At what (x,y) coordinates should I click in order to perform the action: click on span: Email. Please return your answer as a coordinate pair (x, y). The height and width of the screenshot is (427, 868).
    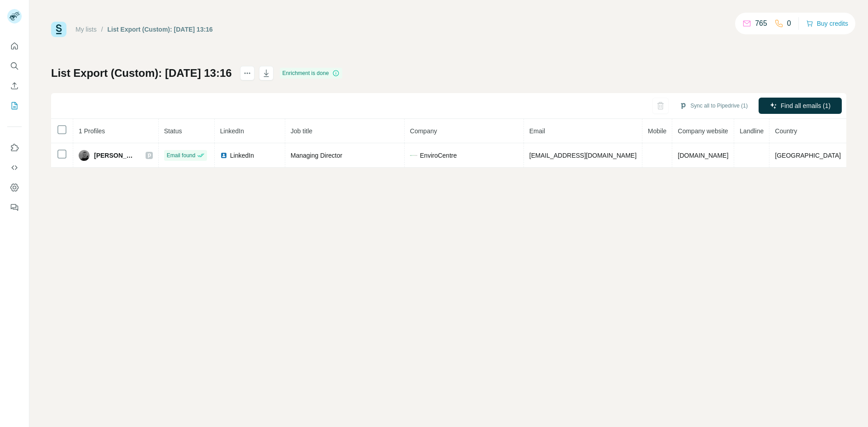
    Looking at the image, I should click on (537, 131).